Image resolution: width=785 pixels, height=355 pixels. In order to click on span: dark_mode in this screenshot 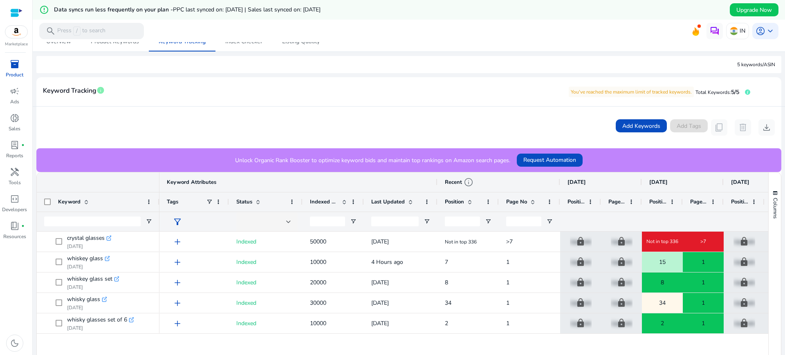, I will do `click(15, 343)`.